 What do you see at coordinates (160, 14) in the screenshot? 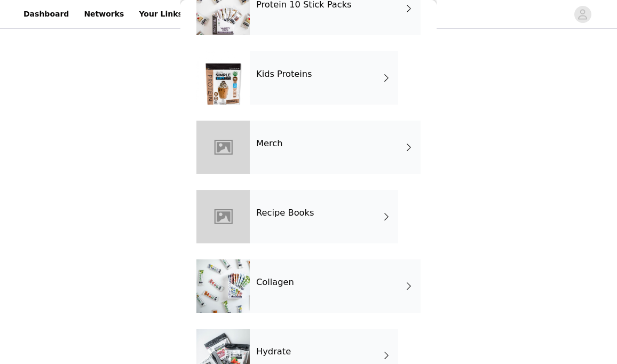
I see `a: Your Links` at bounding box center [160, 14].